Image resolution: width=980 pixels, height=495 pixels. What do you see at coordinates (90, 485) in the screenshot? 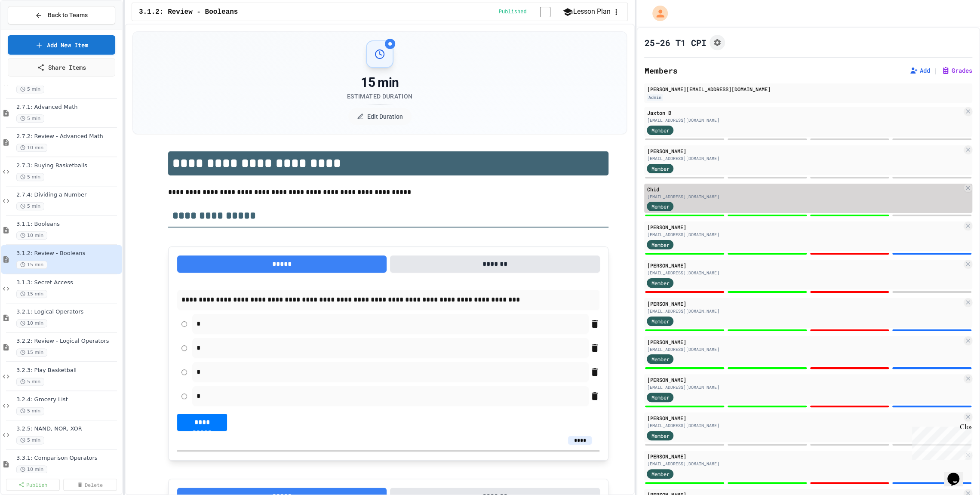
I see `a: Delete` at bounding box center [90, 485].